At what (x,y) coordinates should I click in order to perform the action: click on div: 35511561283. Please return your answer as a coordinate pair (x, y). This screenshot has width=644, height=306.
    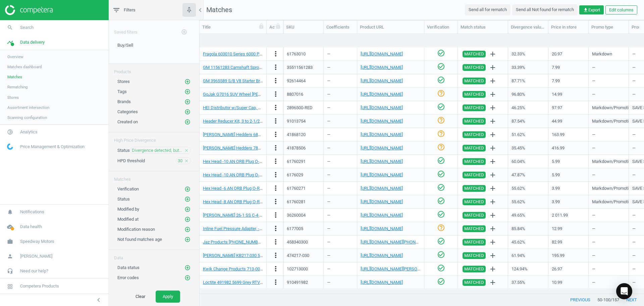
    Looking at the image, I should click on (300, 67).